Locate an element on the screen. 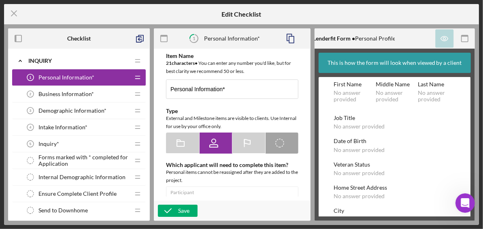 This screenshot has height=229, width=483. tspan: 5 is located at coordinates (30, 144).